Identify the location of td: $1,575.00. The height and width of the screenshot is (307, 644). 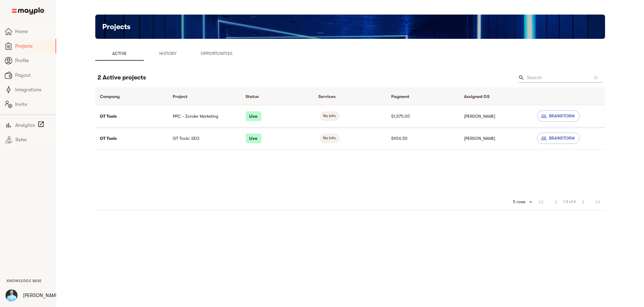
(423, 116).